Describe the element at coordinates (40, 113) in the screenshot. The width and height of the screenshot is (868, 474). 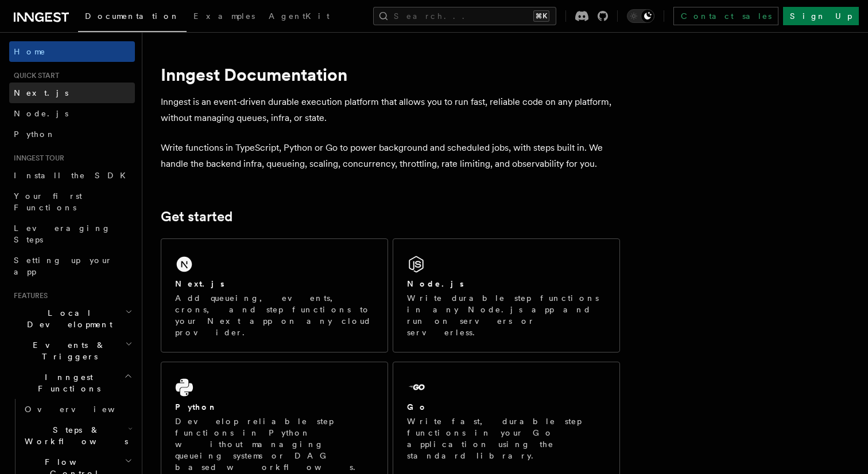
I see `span: Node.js` at that location.